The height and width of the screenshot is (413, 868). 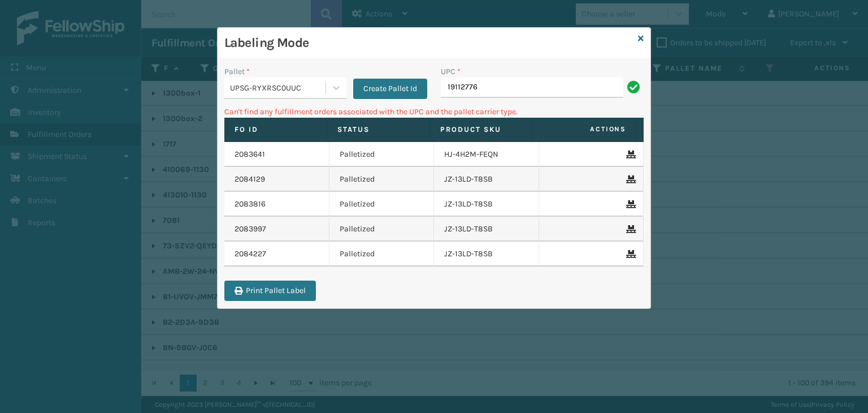 What do you see at coordinates (250, 204) in the screenshot?
I see `a: 2083816` at bounding box center [250, 204].